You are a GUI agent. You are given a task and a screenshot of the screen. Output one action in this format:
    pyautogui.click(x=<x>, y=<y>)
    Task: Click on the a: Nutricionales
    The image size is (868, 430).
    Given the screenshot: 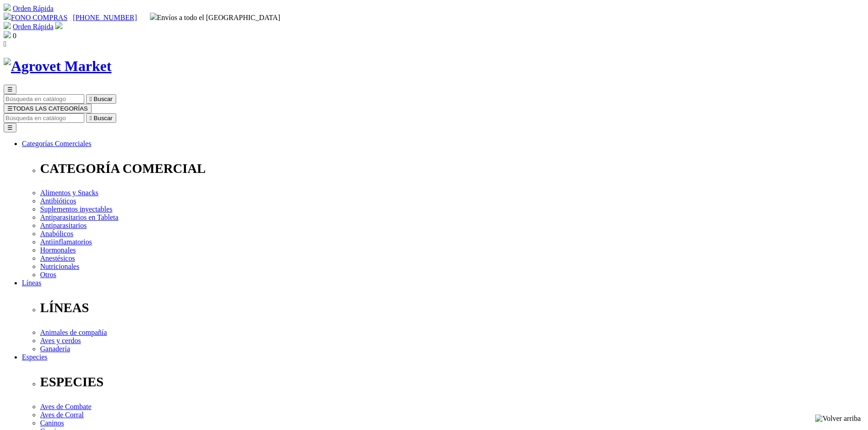 What is the action you would take?
    pyautogui.click(x=60, y=266)
    